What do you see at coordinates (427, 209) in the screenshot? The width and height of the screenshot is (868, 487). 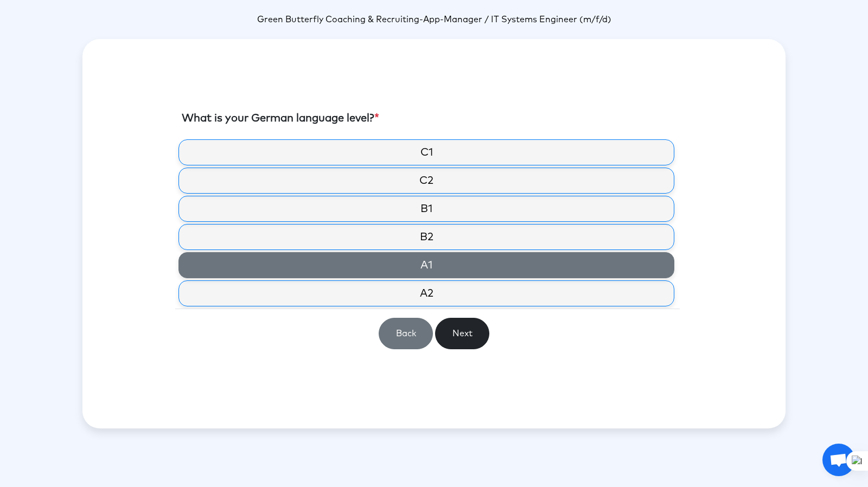 I see `label: B1` at bounding box center [427, 209].